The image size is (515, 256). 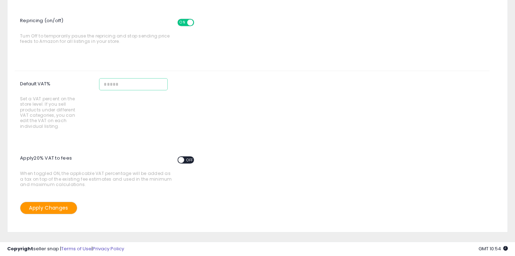 What do you see at coordinates (20, 249) in the screenshot?
I see `strong: Copyright` at bounding box center [20, 249].